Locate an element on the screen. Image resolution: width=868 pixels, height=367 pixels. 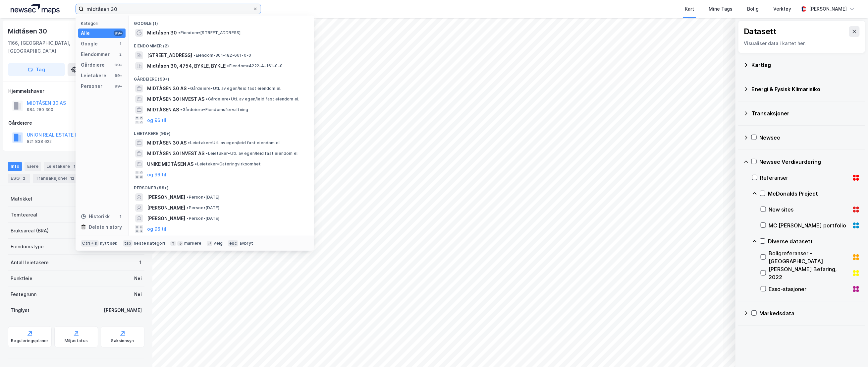
span: Leietaker • Cateringvirksomhet is located at coordinates (228, 164).